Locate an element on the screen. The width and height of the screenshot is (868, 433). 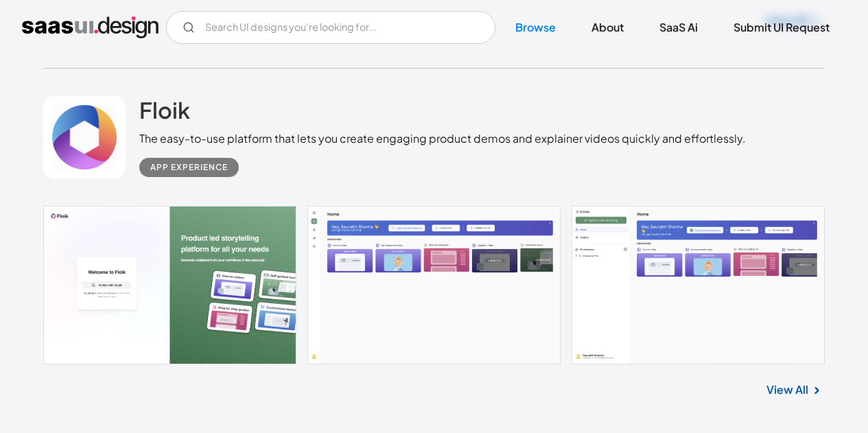
input: Search UI designs you're looking for... is located at coordinates (331, 28).